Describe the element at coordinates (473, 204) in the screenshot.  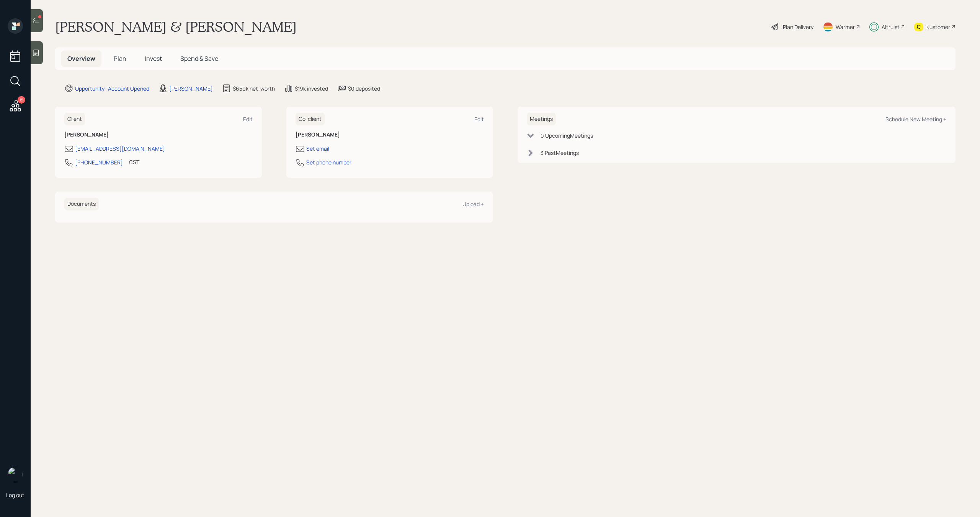
I see `div: Upload +` at that location.